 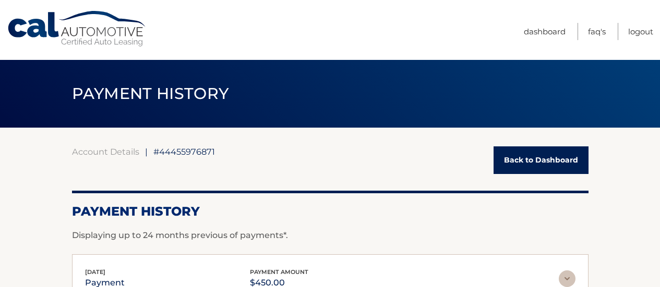 What do you see at coordinates (541, 160) in the screenshot?
I see `a: Back to Dashboard` at bounding box center [541, 160].